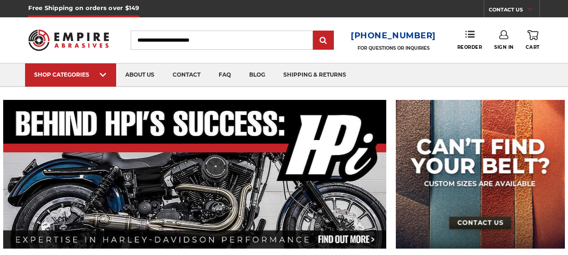 The width and height of the screenshot is (568, 255). I want to click on a: Banner for an interview featuring Horsepower Inc who makes Harley performance upgrades featured o..., so click(195, 174).